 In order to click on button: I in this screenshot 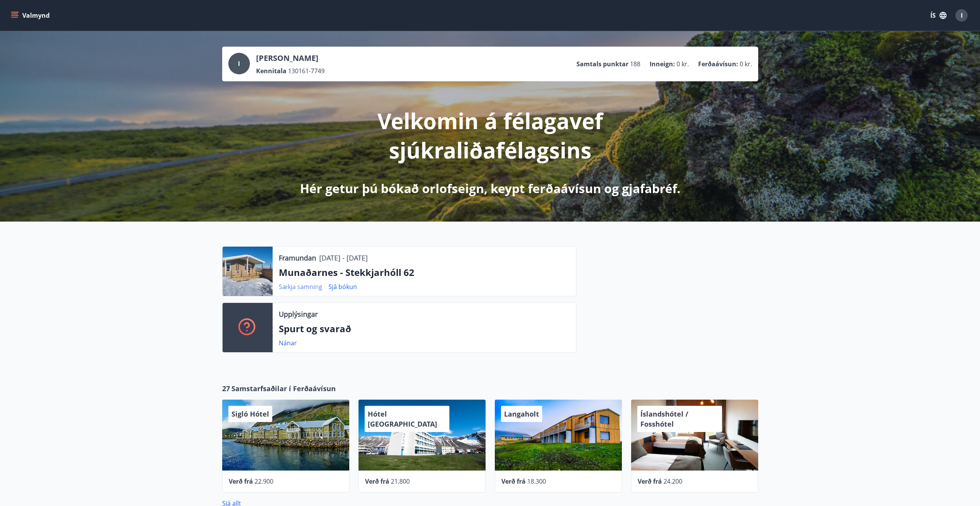, I will do `click(962, 16)`.